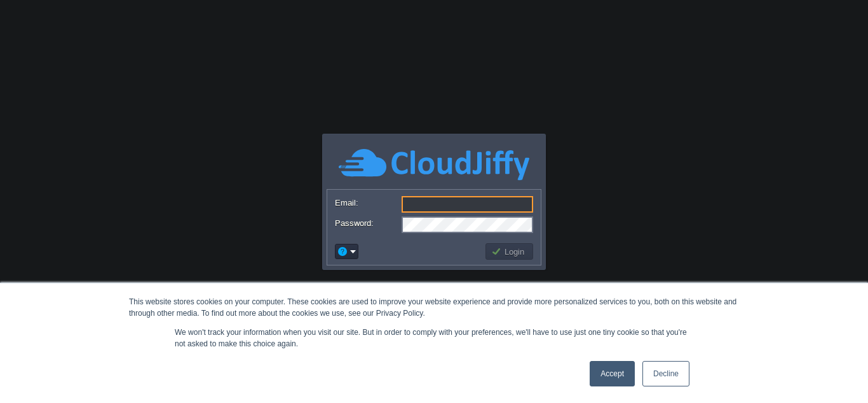  What do you see at coordinates (434, 338) in the screenshot?
I see `p: We won't track your information when you visit our site. But in order to comply with your prefere...` at bounding box center [434, 338].